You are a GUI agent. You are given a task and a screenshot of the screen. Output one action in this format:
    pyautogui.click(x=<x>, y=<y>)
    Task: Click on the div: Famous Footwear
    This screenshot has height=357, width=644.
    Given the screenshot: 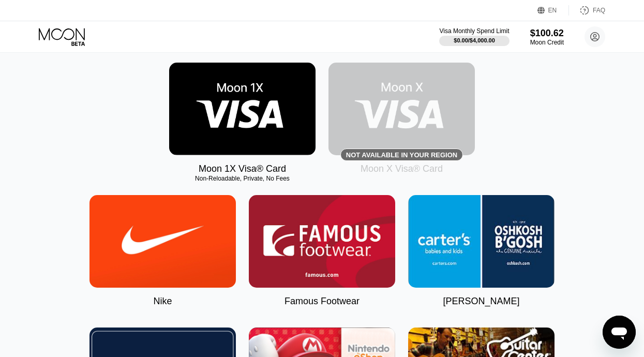 What is the action you would take?
    pyautogui.click(x=321, y=301)
    